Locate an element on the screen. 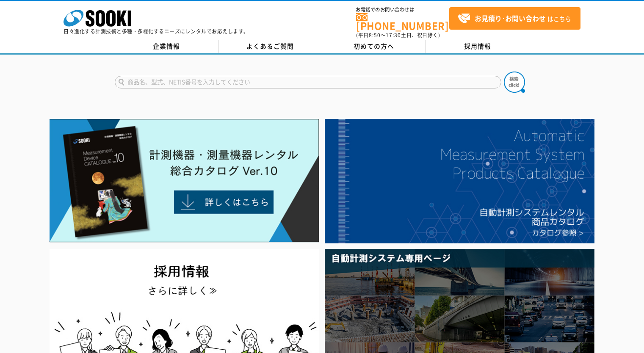 This screenshot has height=353, width=644. a: よくあるご質問 is located at coordinates (270, 47).